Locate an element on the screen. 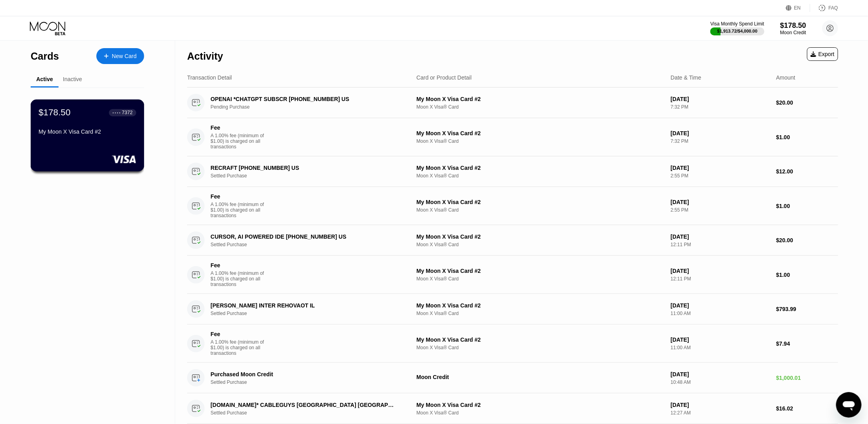 The width and height of the screenshot is (868, 424). div: Export is located at coordinates (822, 54).